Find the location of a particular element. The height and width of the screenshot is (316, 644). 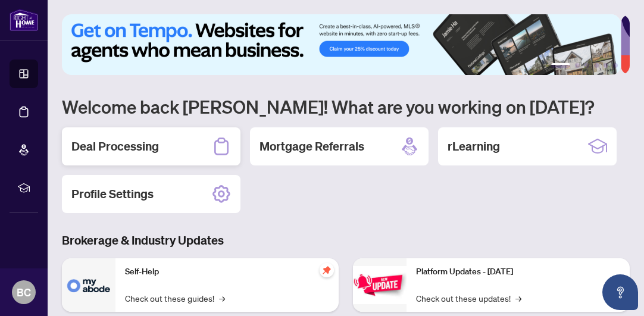

button: Open asap is located at coordinates (620, 292).